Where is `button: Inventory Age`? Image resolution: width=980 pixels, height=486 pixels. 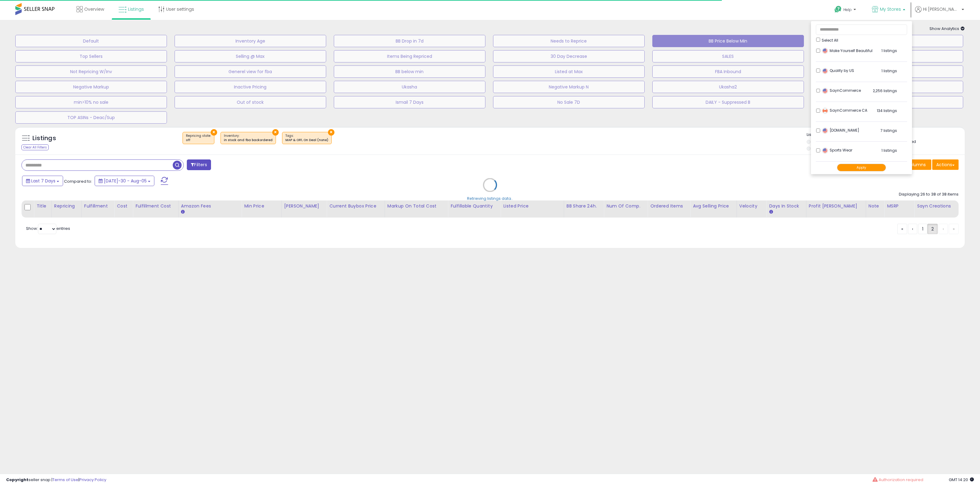
button: Inventory Age is located at coordinates (250, 41).